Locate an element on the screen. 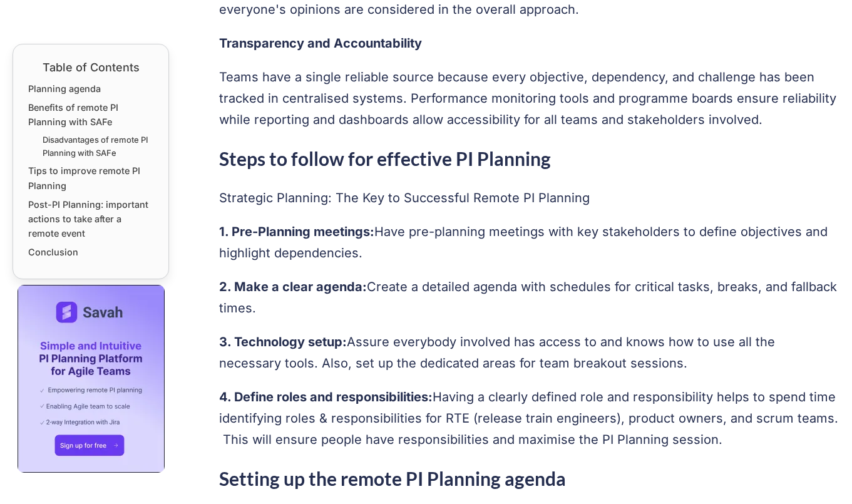  a: Disadvantages of remote PI Planning with SAFe is located at coordinates (98, 146).